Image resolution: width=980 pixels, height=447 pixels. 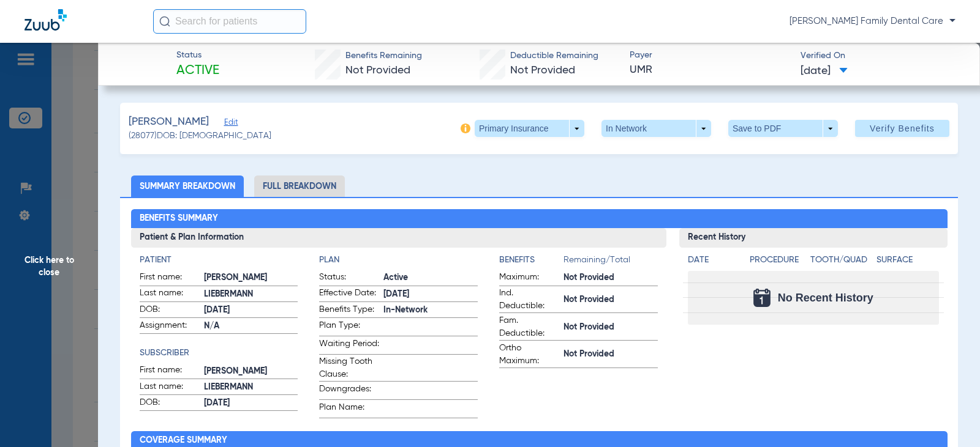 I want to click on h4: Benefits, so click(x=531, y=260).